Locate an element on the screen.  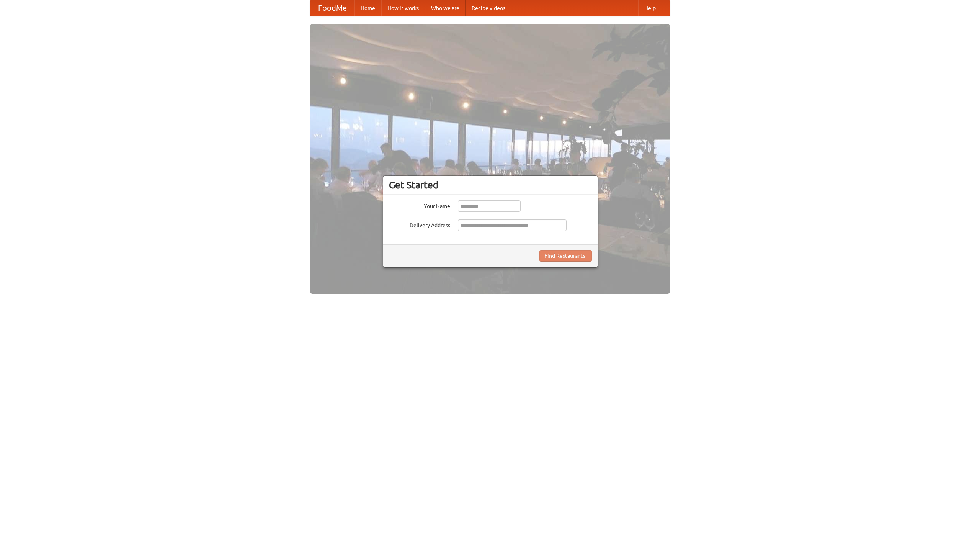
a: Home is located at coordinates (368, 8).